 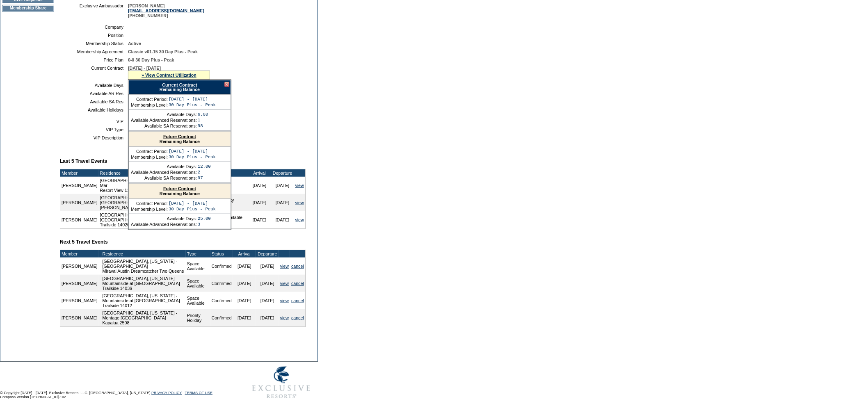 What do you see at coordinates (204, 178) in the screenshot?
I see `td: 97` at bounding box center [204, 178].